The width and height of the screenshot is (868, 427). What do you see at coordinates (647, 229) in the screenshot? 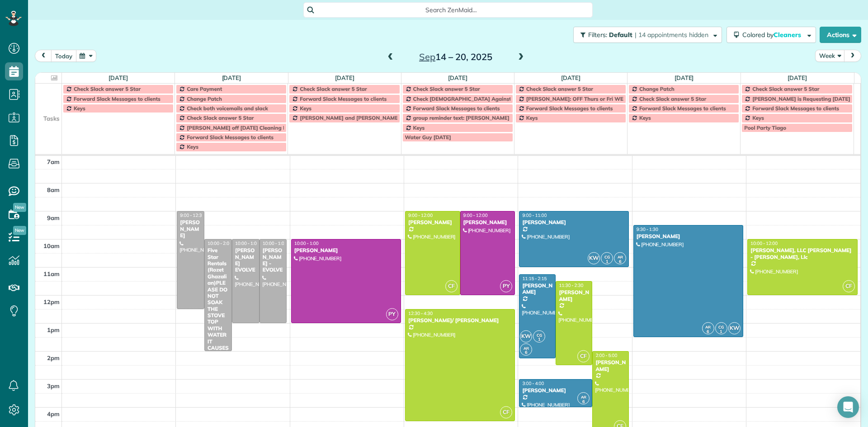
I see `span: 9:30 - 1:30` at bounding box center [647, 229].